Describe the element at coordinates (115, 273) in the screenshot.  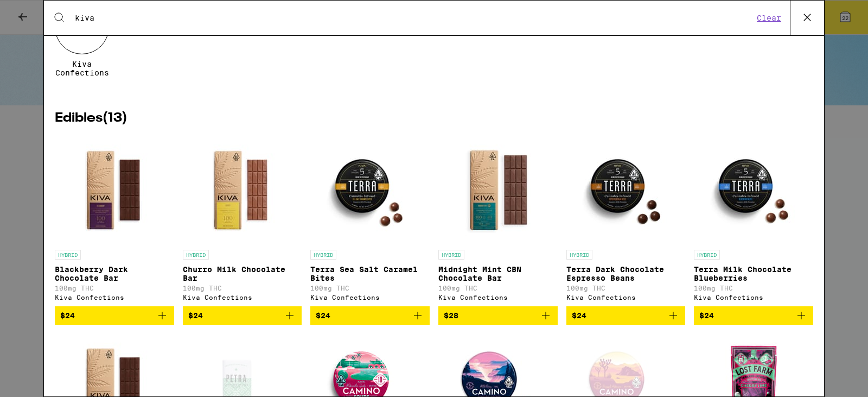
I see `p: Blackberry Dark Chocolate Bar` at that location.